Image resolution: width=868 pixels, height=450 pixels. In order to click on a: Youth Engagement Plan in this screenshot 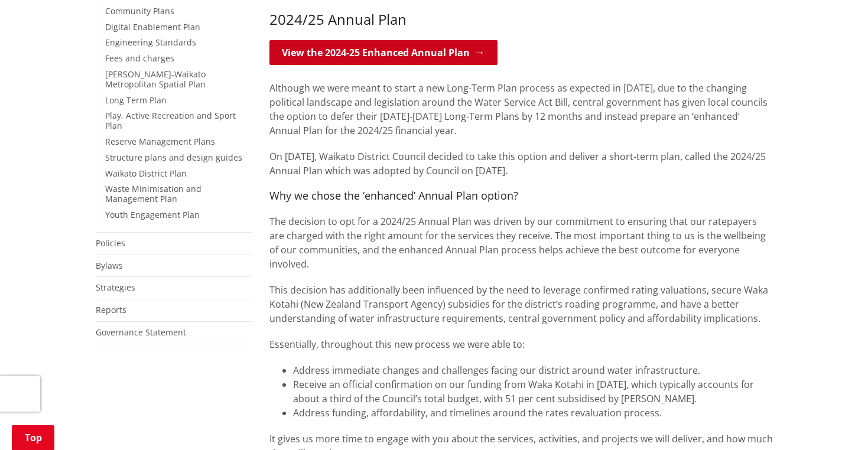, I will do `click(152, 215)`.